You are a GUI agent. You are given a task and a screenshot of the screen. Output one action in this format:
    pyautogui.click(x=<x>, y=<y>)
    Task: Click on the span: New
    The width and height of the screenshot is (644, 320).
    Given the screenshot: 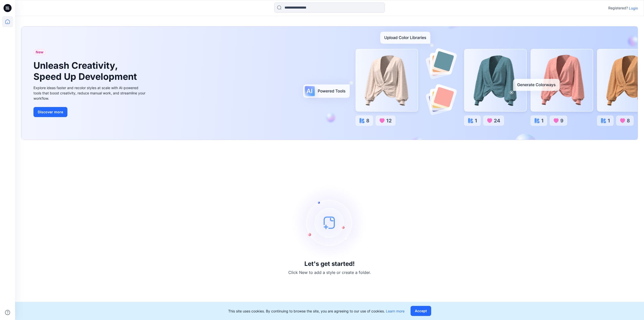 What is the action you would take?
    pyautogui.click(x=39, y=52)
    